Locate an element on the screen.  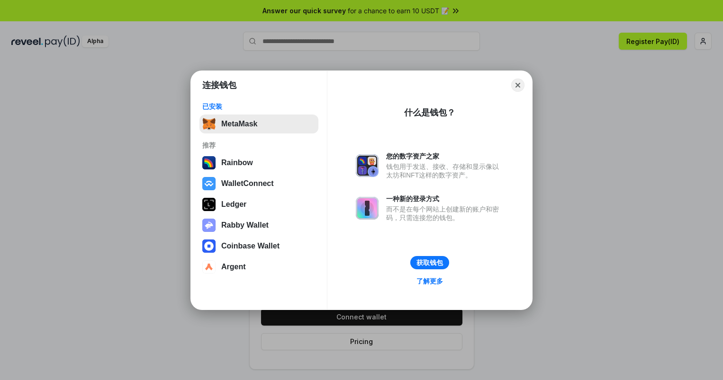
div: 已安装 is located at coordinates (259, 107).